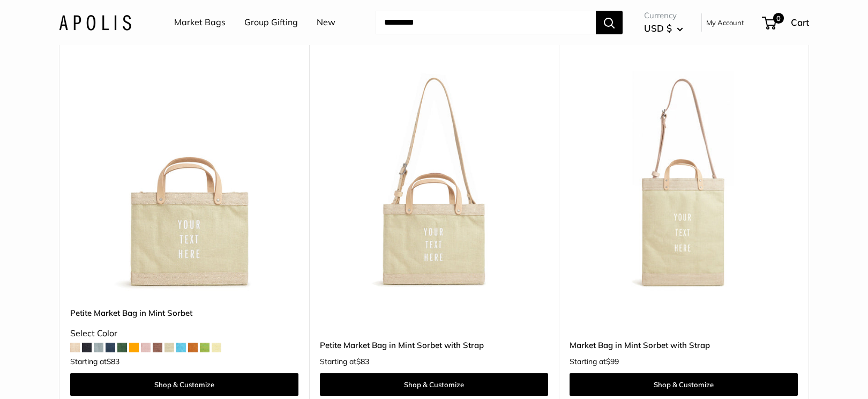  What do you see at coordinates (612, 361) in the screenshot?
I see `span: $99` at bounding box center [612, 361].